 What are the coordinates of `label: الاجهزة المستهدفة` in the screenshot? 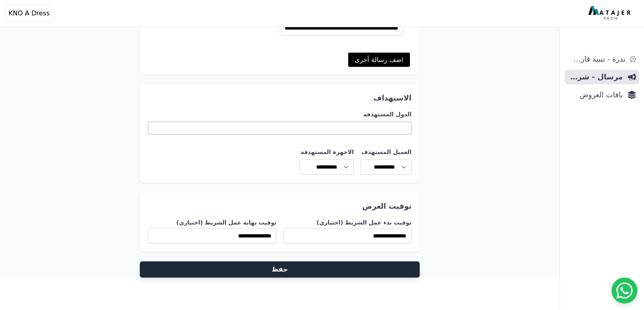 It's located at (326, 152).